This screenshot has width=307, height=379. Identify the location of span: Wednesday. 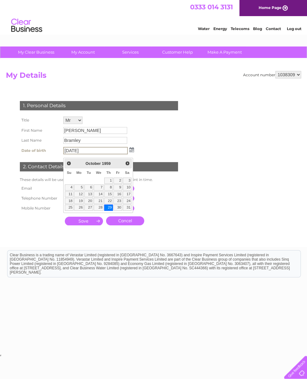
(98, 173).